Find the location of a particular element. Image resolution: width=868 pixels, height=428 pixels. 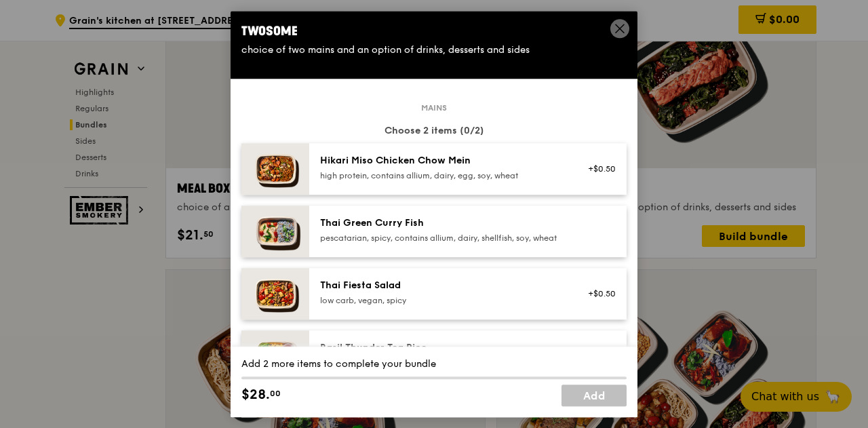

a: Add is located at coordinates (594, 395).